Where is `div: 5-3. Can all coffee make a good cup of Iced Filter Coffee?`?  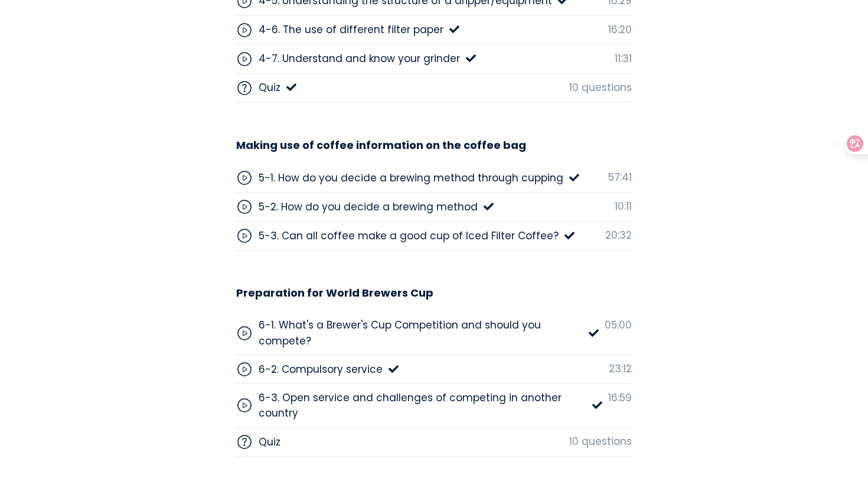 div: 5-3. Can all coffee make a good cup of Iced Filter Coffee? is located at coordinates (409, 236).